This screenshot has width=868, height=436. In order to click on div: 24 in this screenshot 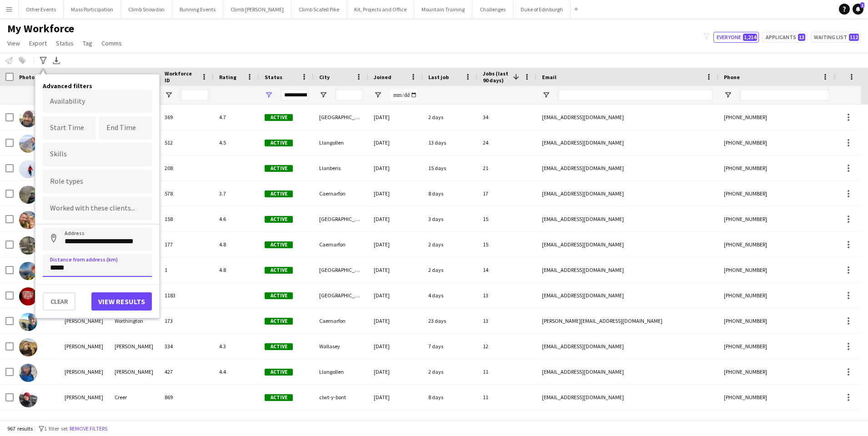, I will do `click(507, 142)`.